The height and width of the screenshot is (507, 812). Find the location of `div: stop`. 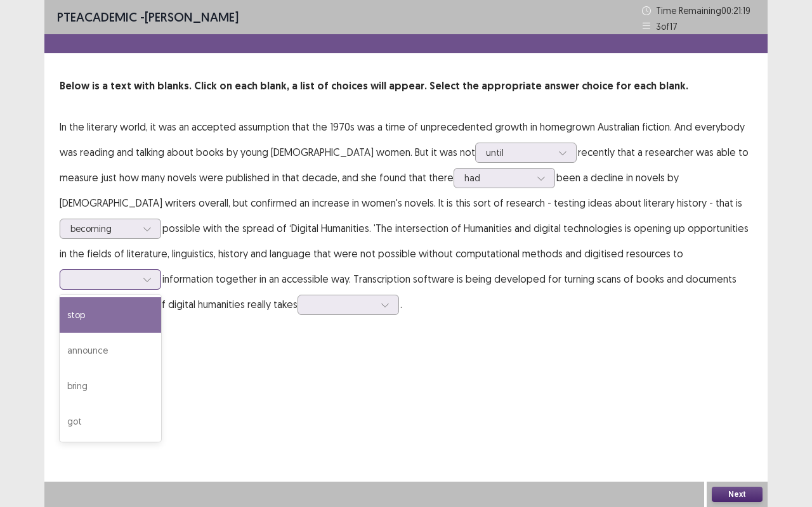

div: stop is located at coordinates (110, 315).